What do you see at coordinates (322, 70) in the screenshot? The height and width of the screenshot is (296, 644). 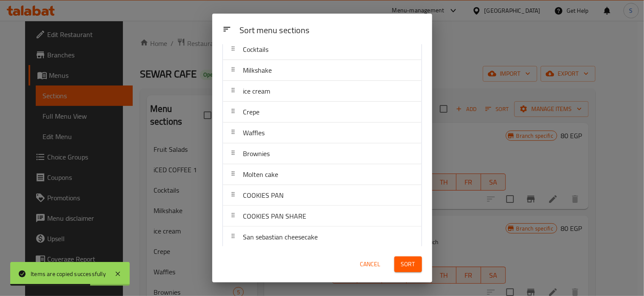 I see `div: Milkshake` at bounding box center [322, 70].